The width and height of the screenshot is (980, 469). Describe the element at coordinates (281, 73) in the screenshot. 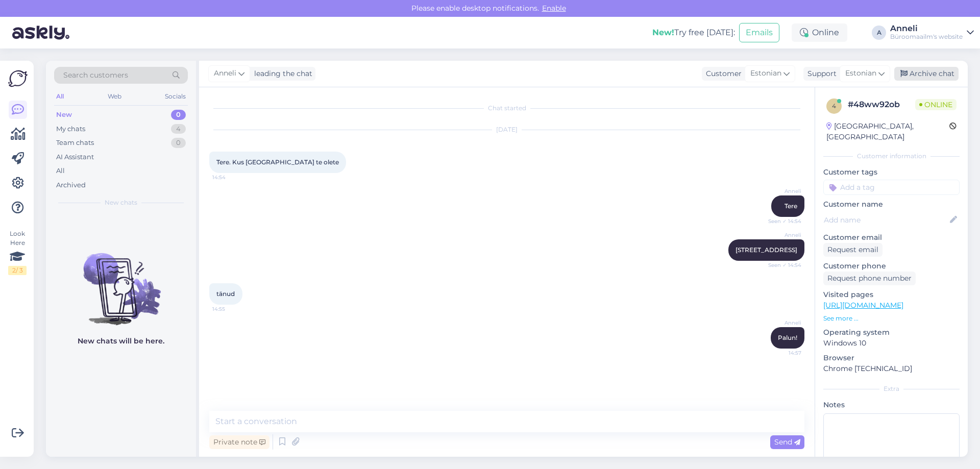

I see `div: leading the chat` at that location.